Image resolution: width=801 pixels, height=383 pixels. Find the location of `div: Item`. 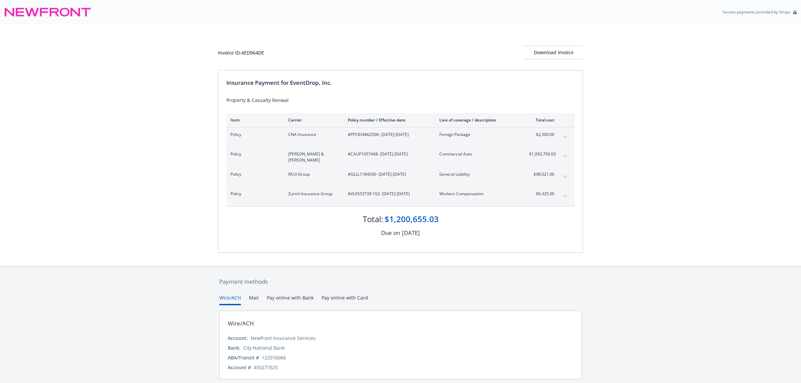

div: Item is located at coordinates (254, 120).